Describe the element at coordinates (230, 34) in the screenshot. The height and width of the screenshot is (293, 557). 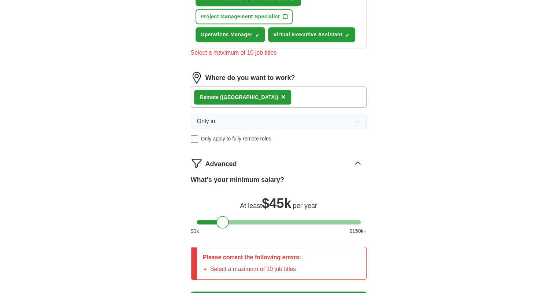
I see `button: Operations Manager✓` at that location.